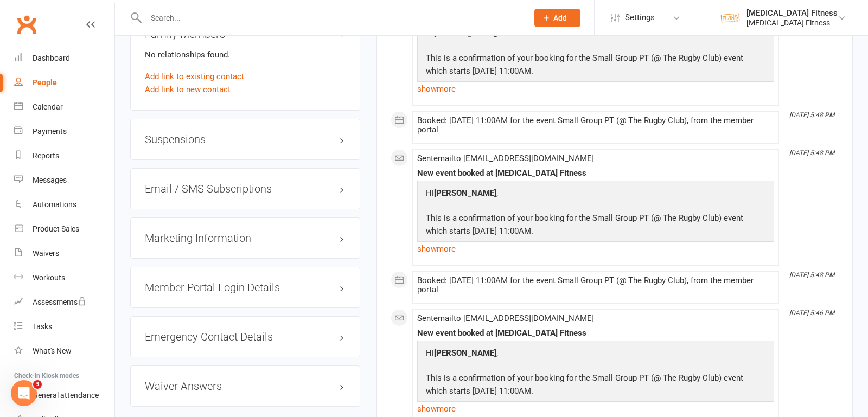 The width and height of the screenshot is (868, 417). What do you see at coordinates (50, 131) in the screenshot?
I see `div: Payments` at bounding box center [50, 131].